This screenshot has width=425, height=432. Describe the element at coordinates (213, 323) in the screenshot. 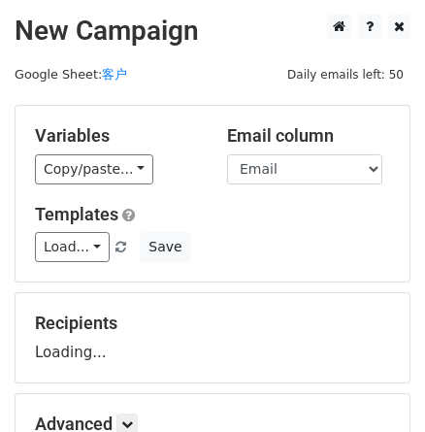

I see `h5: Recipients` at that location.